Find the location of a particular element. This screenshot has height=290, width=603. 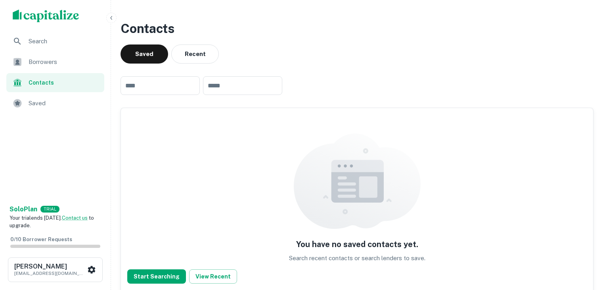

div: Chat Widget is located at coordinates (584, 245).